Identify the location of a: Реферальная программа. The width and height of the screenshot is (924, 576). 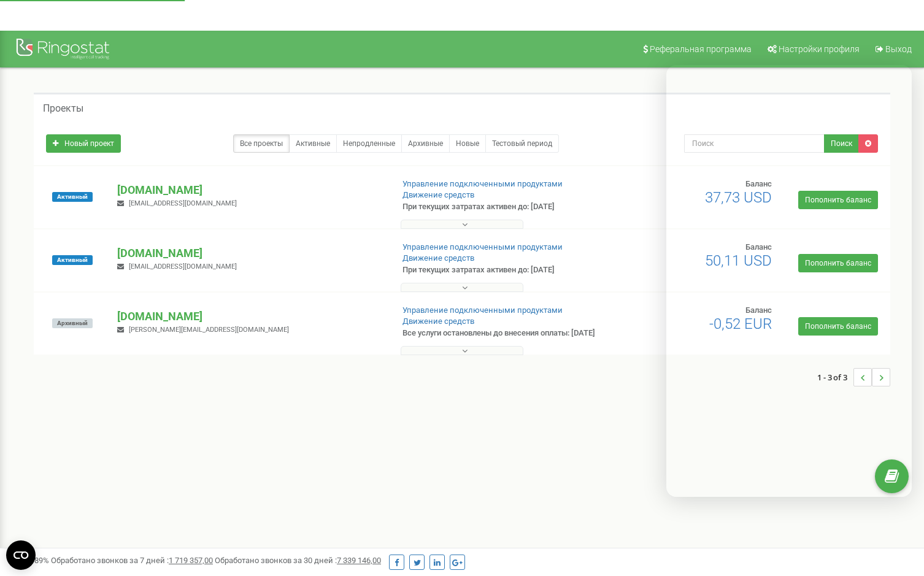
(696, 49).